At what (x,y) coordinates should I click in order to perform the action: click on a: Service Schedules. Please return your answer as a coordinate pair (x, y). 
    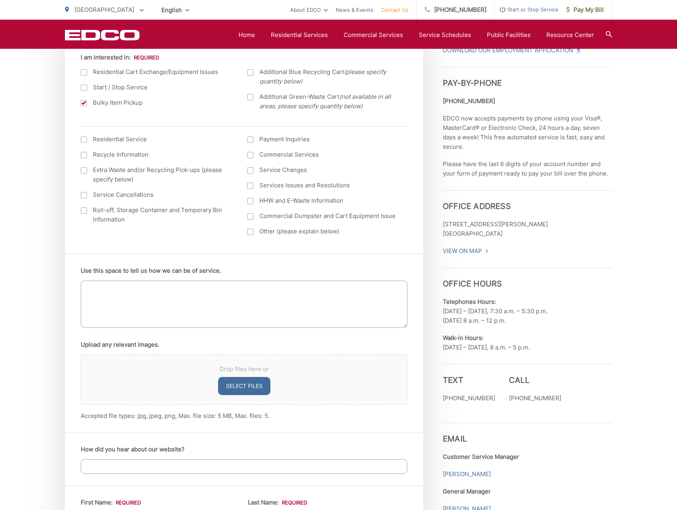
    Looking at the image, I should click on (445, 35).